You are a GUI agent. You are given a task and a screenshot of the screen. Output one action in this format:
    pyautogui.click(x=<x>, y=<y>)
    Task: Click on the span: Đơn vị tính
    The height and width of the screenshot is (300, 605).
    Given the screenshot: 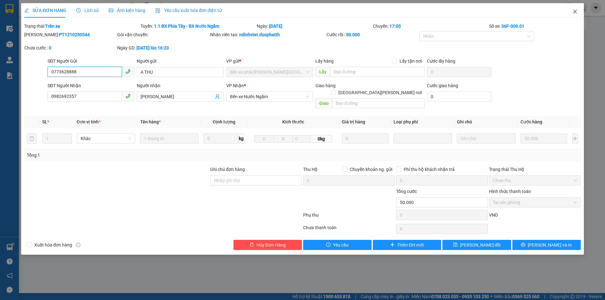 What is the action you would take?
    pyautogui.click(x=88, y=122)
    